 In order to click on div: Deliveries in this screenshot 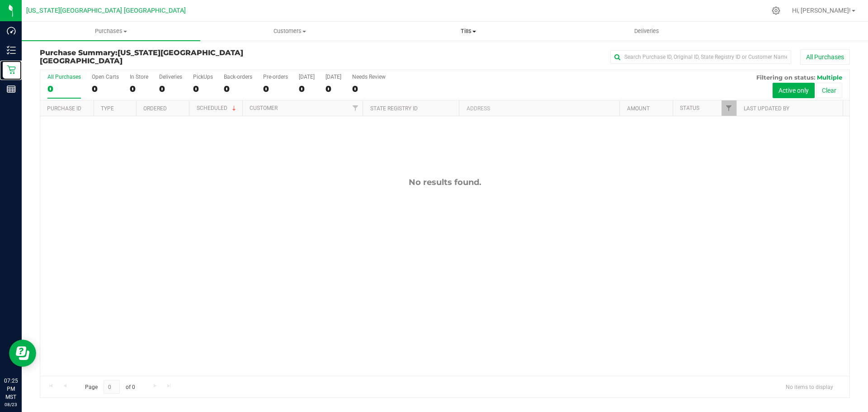, I will do `click(170, 77)`.